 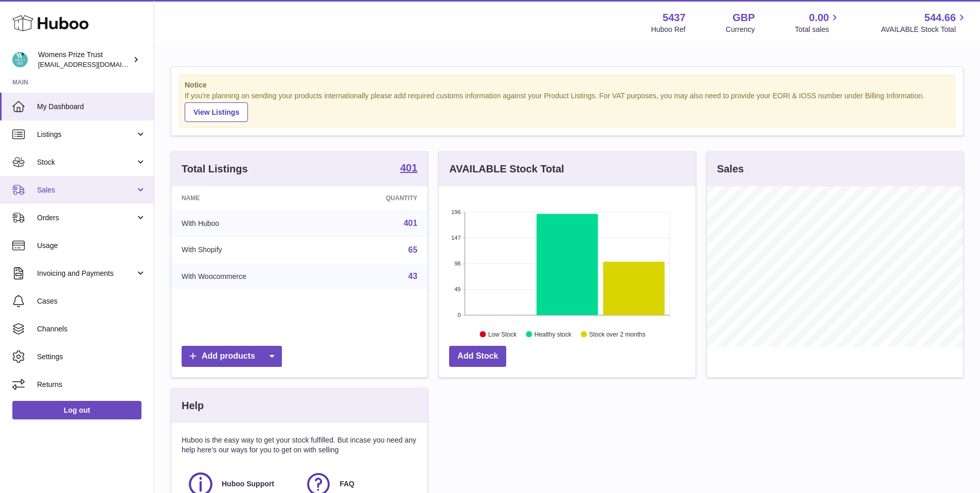 What do you see at coordinates (413, 250) in the screenshot?
I see `a: 65` at bounding box center [413, 250].